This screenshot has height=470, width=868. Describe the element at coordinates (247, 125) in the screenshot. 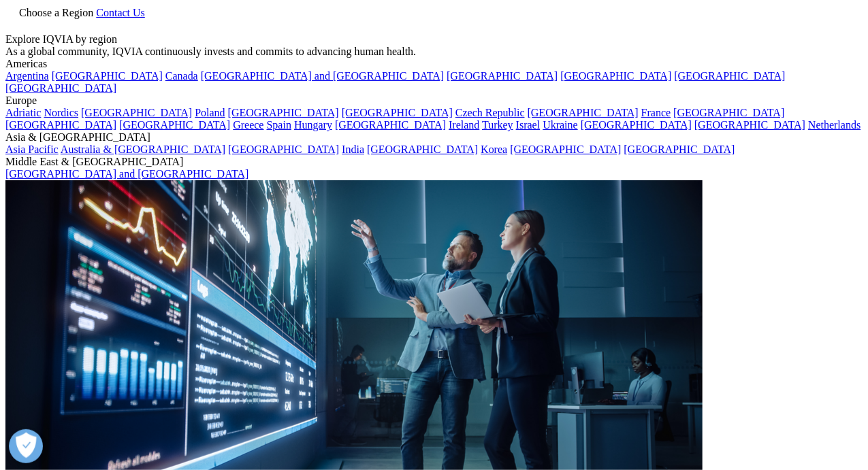

I see `a: Greece` at that location.